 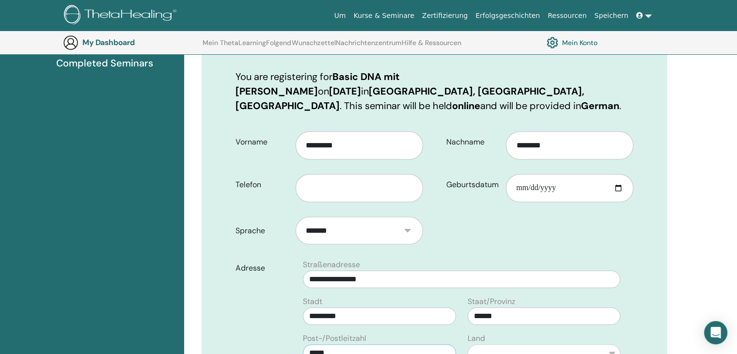 I want to click on a: Kurse & Seminare, so click(x=384, y=16).